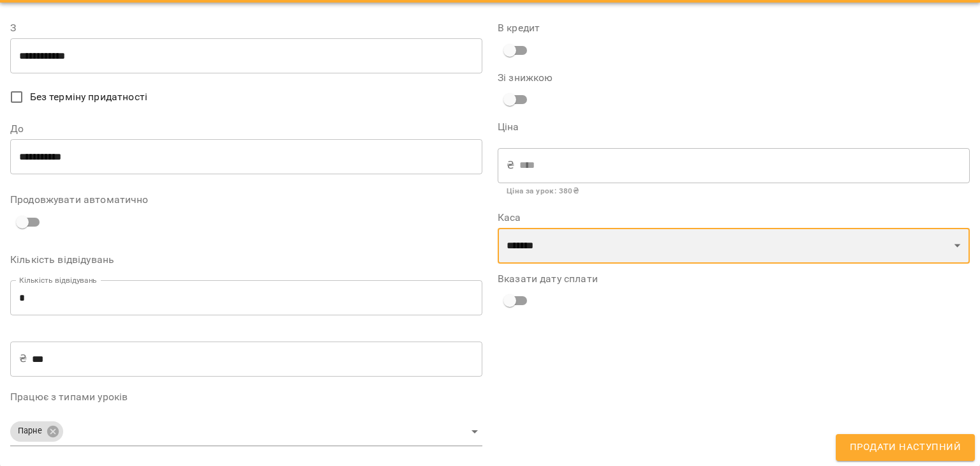 This screenshot has height=466, width=980. I want to click on span: Без терміну придатності, so click(88, 97).